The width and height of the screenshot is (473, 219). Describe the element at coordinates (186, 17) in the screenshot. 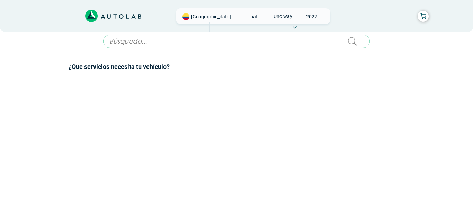

I see `img: Flag of COLOMBIA` at that location.